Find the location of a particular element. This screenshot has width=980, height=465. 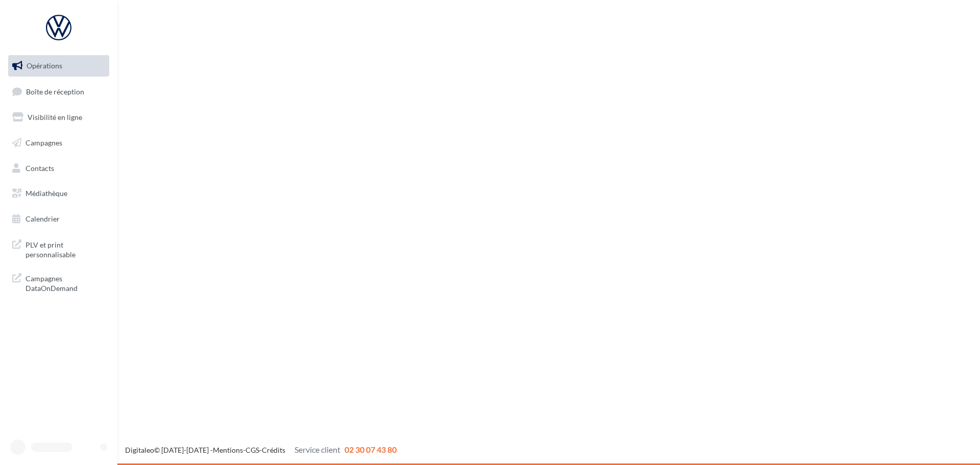

span: Boîte de réception is located at coordinates (55, 91).